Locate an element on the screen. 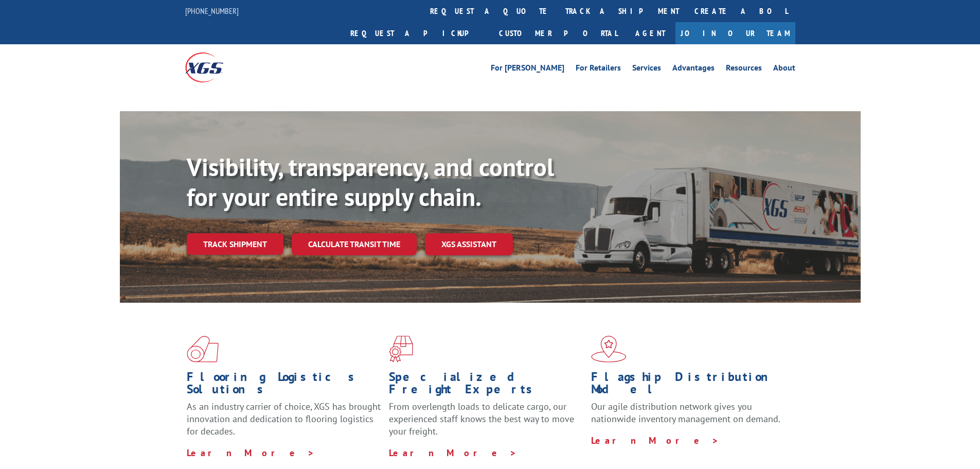 This screenshot has height=469, width=980. a: Services is located at coordinates (647, 69).